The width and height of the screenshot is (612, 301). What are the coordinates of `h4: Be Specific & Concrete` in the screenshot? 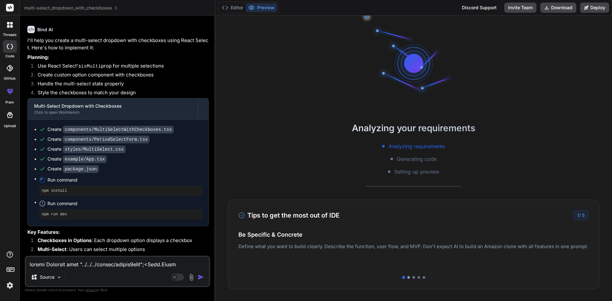 It's located at (413, 235).